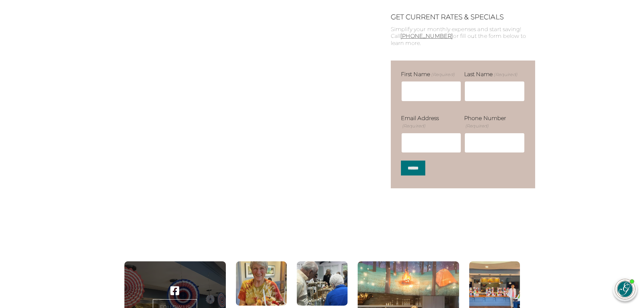  I want to click on label: First Name, so click(428, 74).